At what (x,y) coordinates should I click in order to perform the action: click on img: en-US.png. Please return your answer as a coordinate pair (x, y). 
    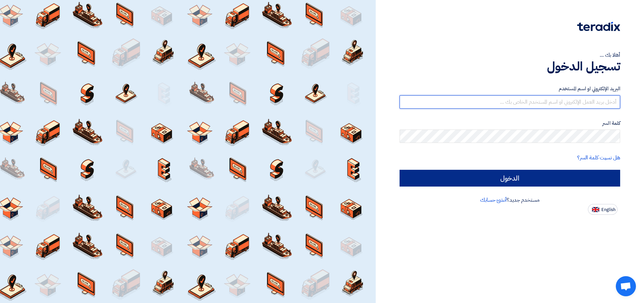
    Looking at the image, I should click on (596, 210).